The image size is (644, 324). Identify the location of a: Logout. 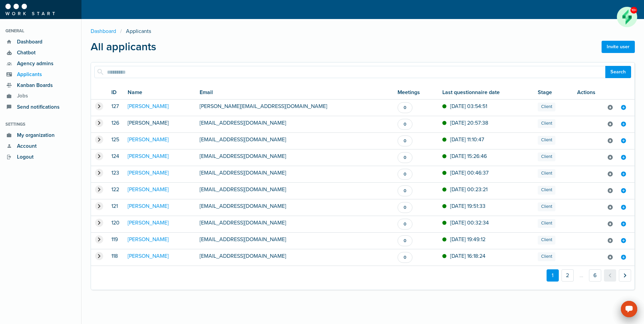
(41, 157).